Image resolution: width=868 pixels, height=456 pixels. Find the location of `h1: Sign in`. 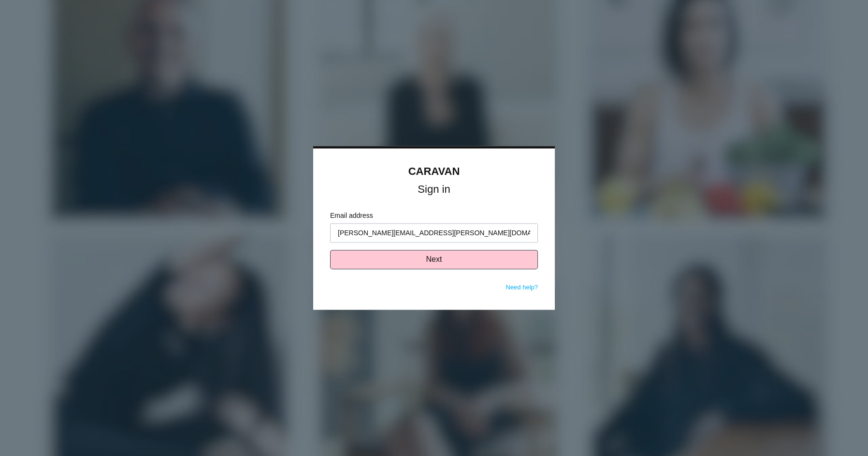

h1: Sign in is located at coordinates (434, 190).